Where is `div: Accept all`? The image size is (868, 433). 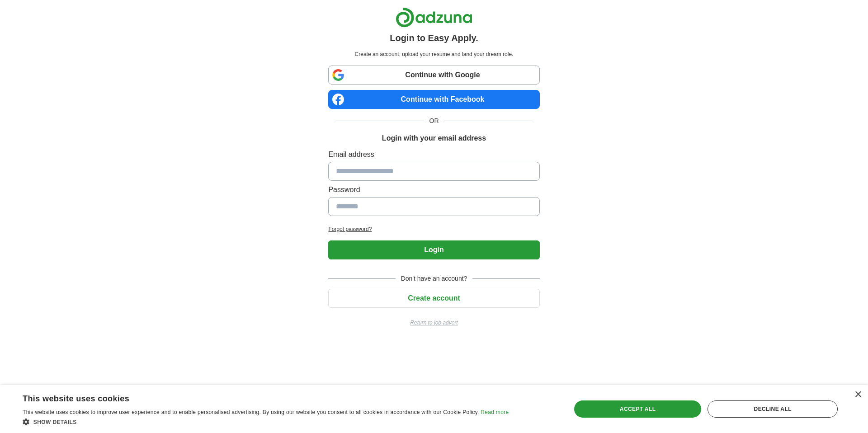
div: Accept all is located at coordinates (638, 409).